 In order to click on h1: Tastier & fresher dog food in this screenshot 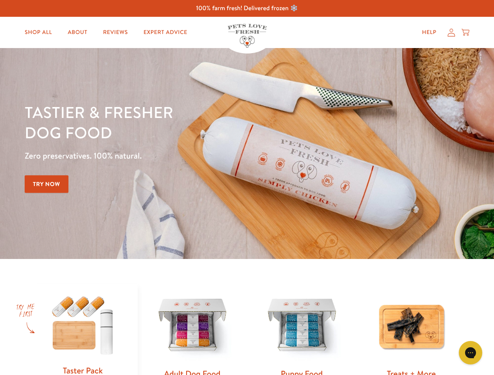, I will do `click(173, 122)`.